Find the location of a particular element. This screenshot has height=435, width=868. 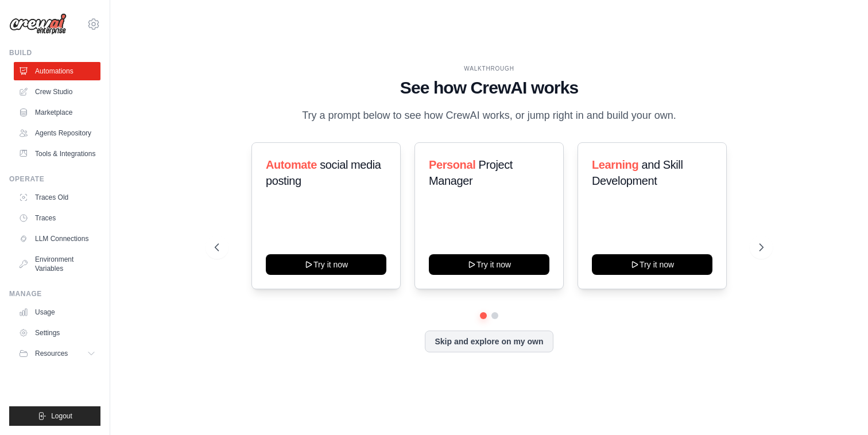

a: LLM Connections is located at coordinates (56, 239).